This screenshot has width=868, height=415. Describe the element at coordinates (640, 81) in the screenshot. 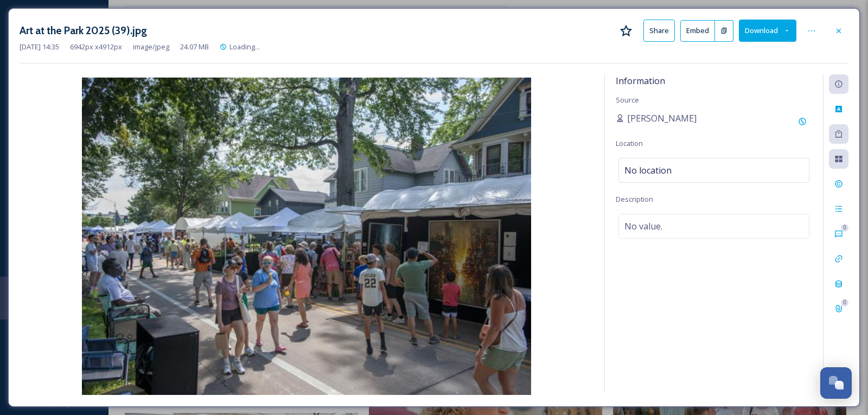

I see `span: Information` at that location.